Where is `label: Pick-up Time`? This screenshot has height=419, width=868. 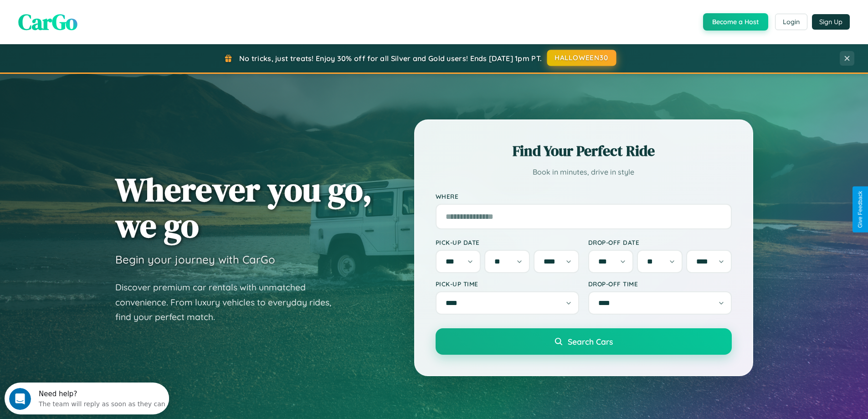 label: Pick-up Time is located at coordinates (507, 284).